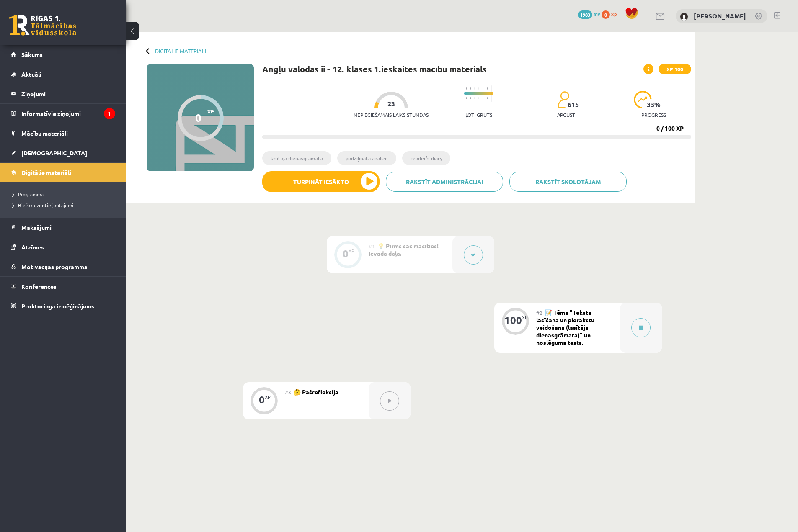 The image size is (798, 532). What do you see at coordinates (46, 173) in the screenshot?
I see `span: Digitālie materiāli` at bounding box center [46, 173].